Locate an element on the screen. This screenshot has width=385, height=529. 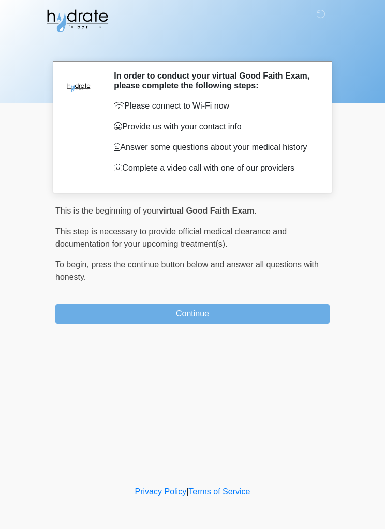
span: This is the beginning of your is located at coordinates (107, 210).